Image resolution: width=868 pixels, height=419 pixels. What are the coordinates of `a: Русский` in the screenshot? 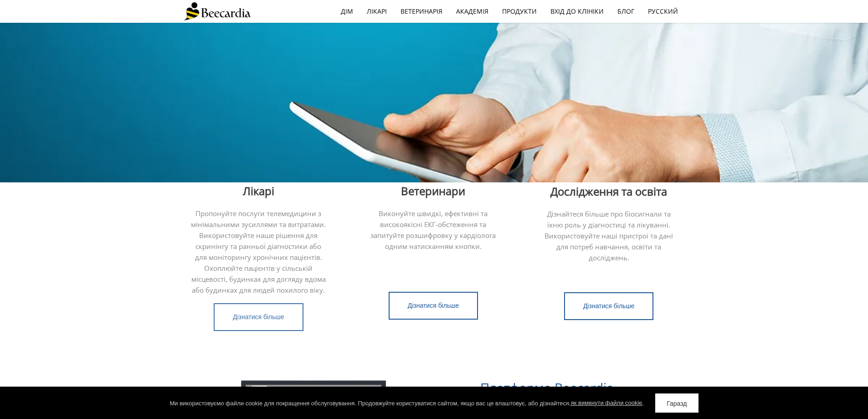 It's located at (663, 11).